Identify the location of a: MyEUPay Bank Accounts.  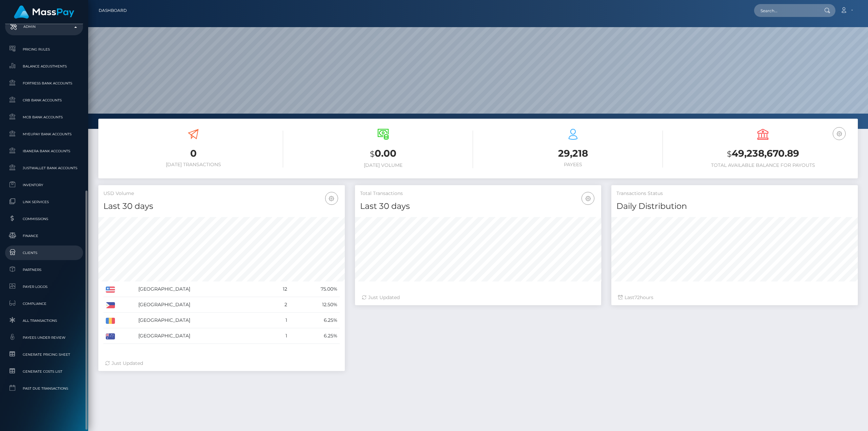
(44, 134).